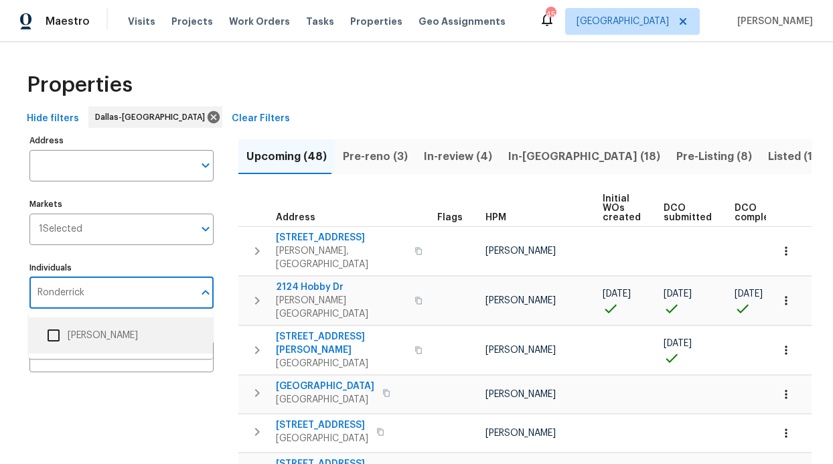  Describe the element at coordinates (260, 119) in the screenshot. I see `button: Clear Filters` at that location.